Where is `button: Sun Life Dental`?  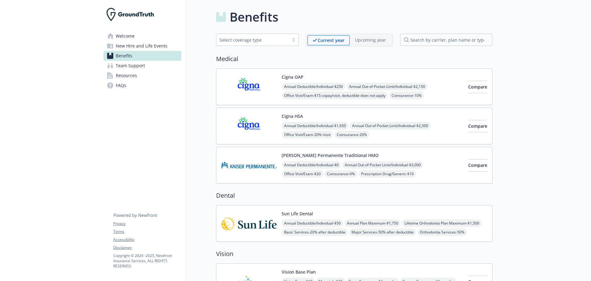
button: Sun Life Dental is located at coordinates (298, 213).